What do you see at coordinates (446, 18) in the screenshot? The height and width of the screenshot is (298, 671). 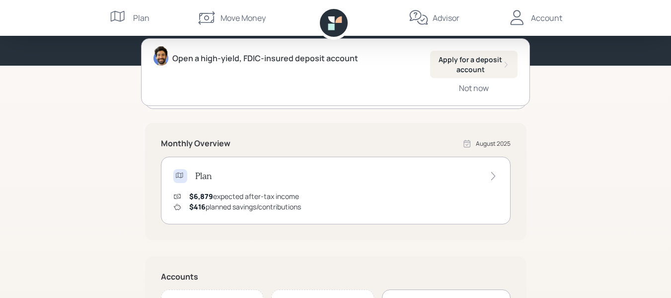 I see `div: Advisor` at bounding box center [446, 18].